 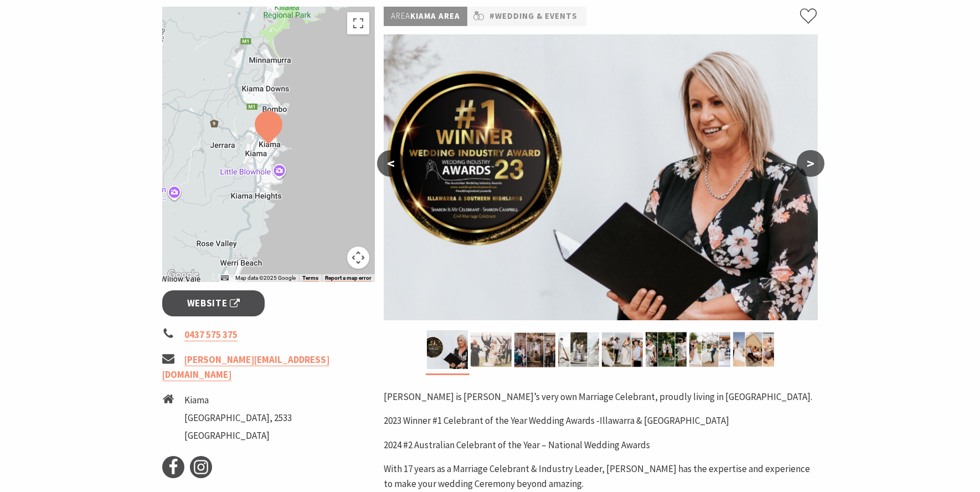 I want to click on a: 0437 575 375, so click(x=211, y=335).